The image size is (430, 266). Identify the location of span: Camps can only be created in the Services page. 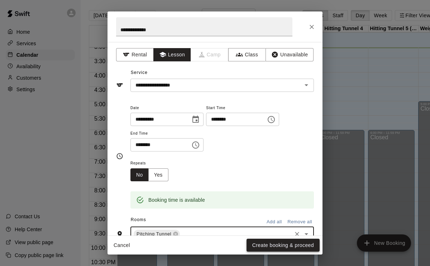
(210, 55).